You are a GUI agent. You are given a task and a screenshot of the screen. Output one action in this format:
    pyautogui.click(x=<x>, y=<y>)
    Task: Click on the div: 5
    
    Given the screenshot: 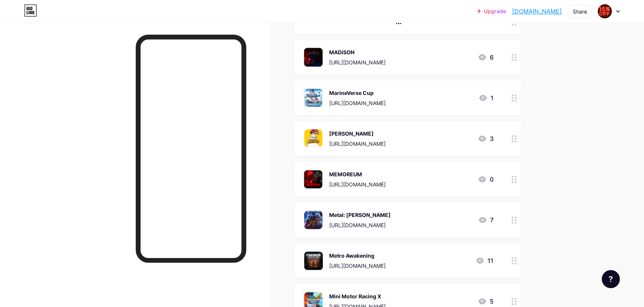 What is the action you would take?
    pyautogui.click(x=486, y=301)
    